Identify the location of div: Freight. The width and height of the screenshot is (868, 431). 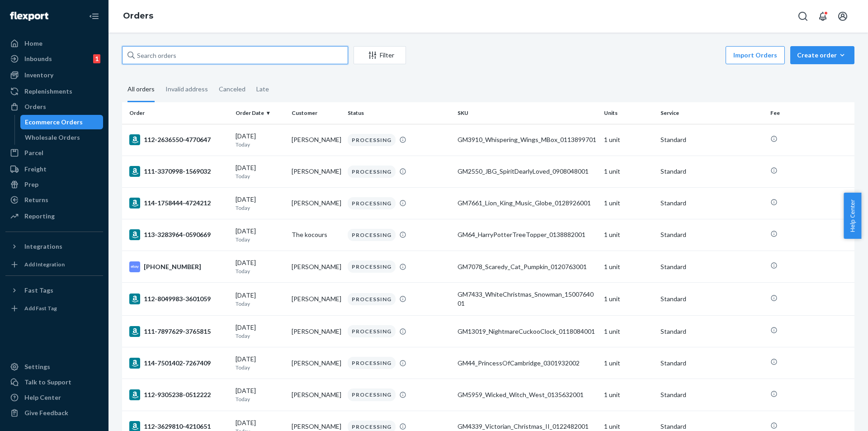
(35, 169).